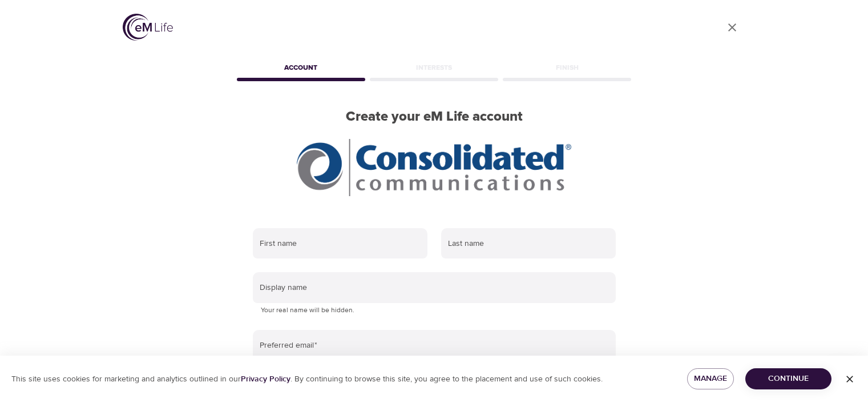 The height and width of the screenshot is (402, 868). I want to click on button: Manage, so click(711, 378).